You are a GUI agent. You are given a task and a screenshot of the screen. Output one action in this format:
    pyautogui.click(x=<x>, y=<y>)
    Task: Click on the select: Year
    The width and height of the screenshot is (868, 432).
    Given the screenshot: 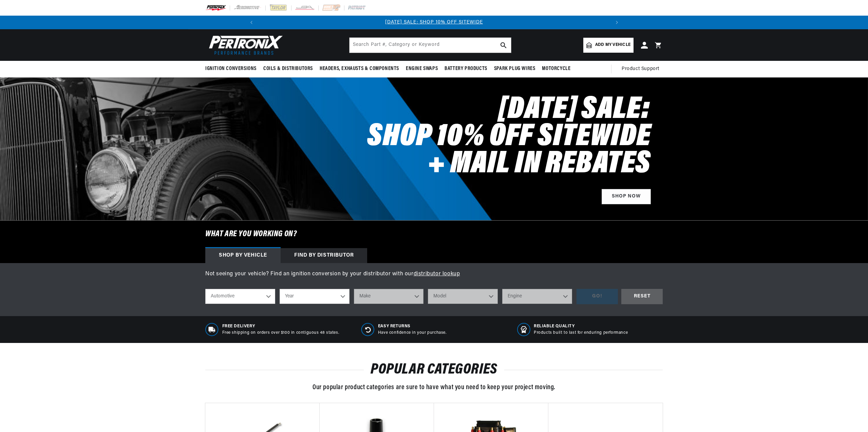 What is the action you would take?
    pyautogui.click(x=315, y=296)
    